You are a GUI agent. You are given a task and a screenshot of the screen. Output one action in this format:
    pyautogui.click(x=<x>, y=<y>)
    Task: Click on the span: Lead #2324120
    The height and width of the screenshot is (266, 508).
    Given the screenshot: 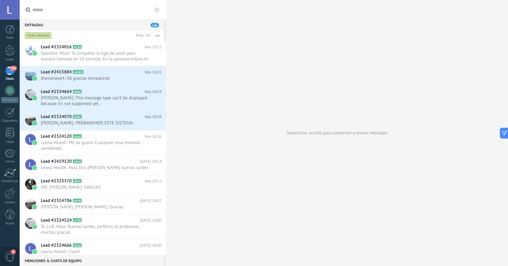 What is the action you would take?
    pyautogui.click(x=56, y=137)
    